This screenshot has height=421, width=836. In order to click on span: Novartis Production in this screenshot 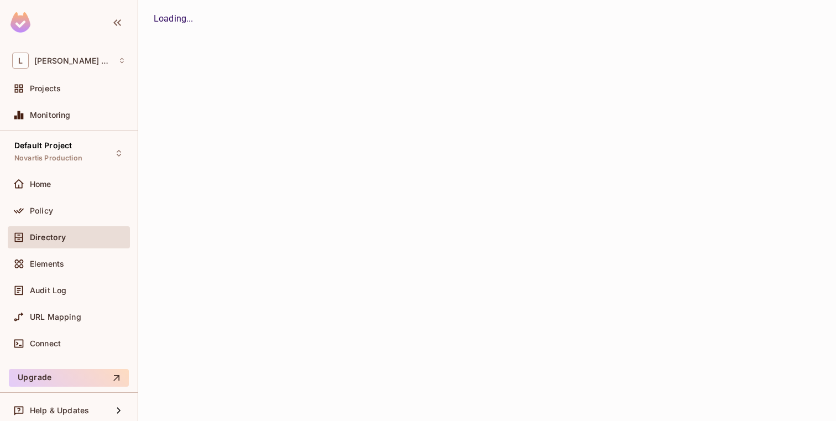, I will do `click(48, 158)`.